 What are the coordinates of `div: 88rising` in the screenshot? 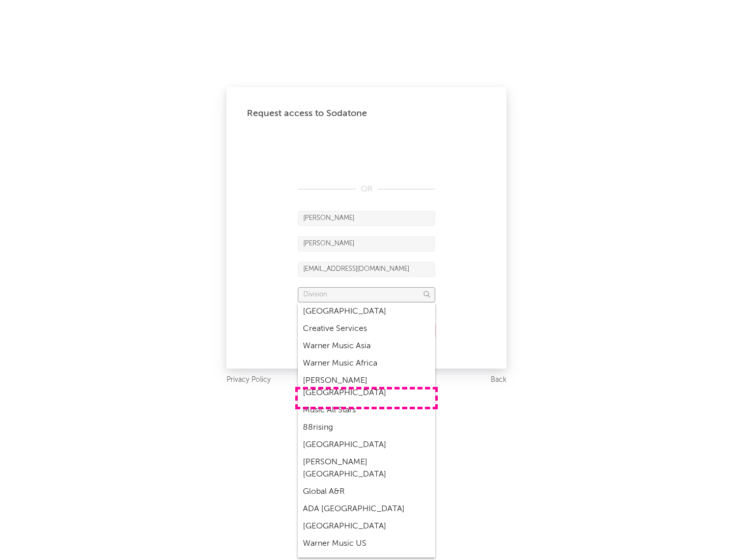 It's located at (366, 427).